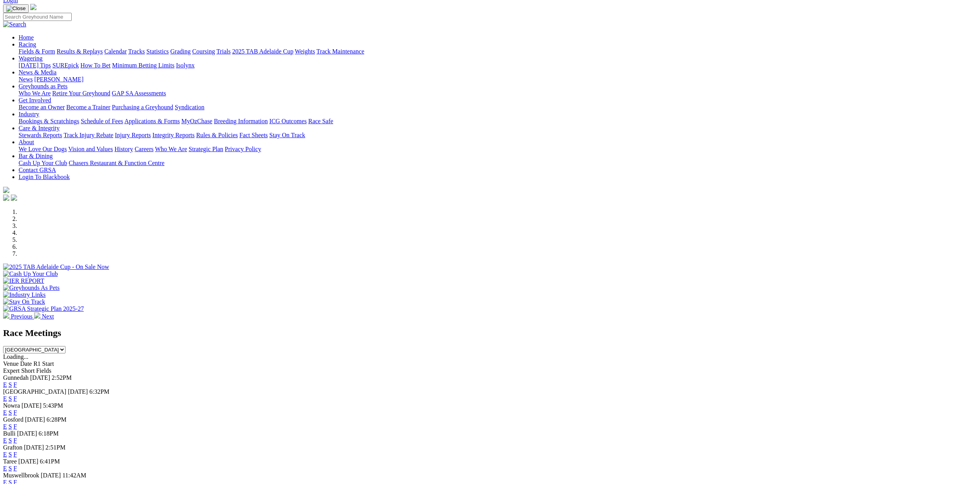 The width and height of the screenshot is (980, 484). I want to click on a: News & Media, so click(38, 72).